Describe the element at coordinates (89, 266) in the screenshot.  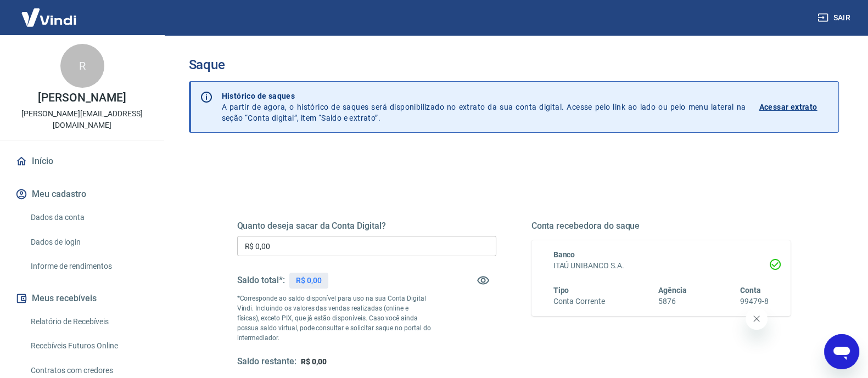
I see `a: Informe de rendimentos` at that location.